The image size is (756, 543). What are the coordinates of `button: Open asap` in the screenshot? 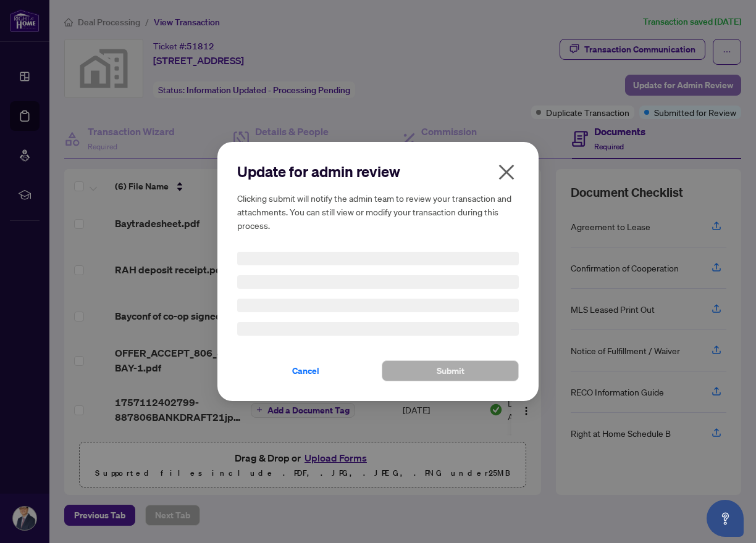 It's located at (725, 518).